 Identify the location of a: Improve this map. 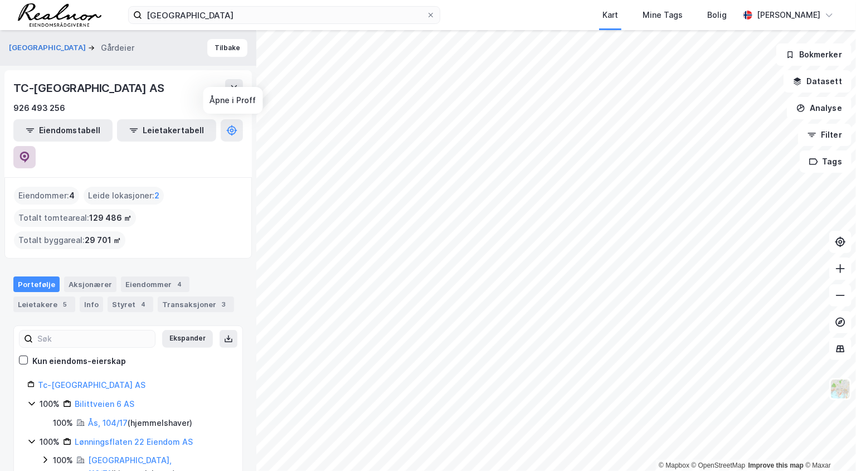
(776, 465).